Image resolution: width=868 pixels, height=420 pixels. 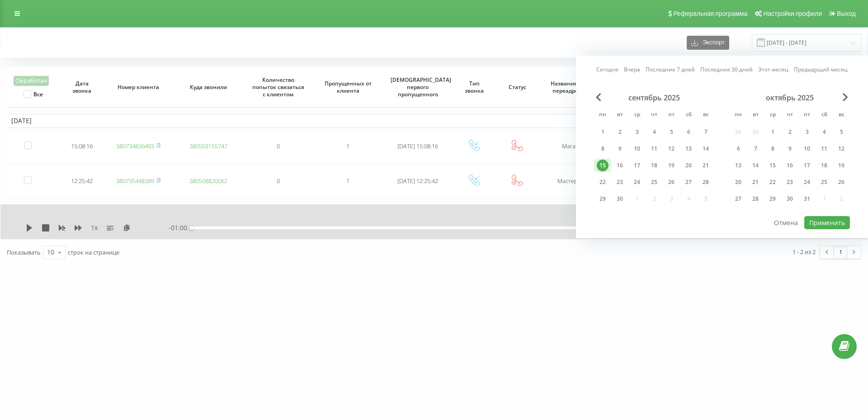 What do you see at coordinates (786, 223) in the screenshot?
I see `button: Отмена` at bounding box center [786, 223].